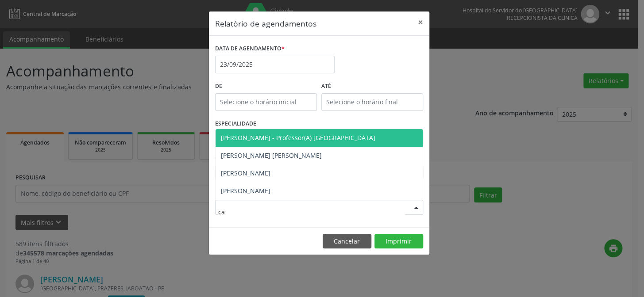  What do you see at coordinates (265, 23) in the screenshot?
I see `h5: Relatório de agendamentos` at bounding box center [265, 23].